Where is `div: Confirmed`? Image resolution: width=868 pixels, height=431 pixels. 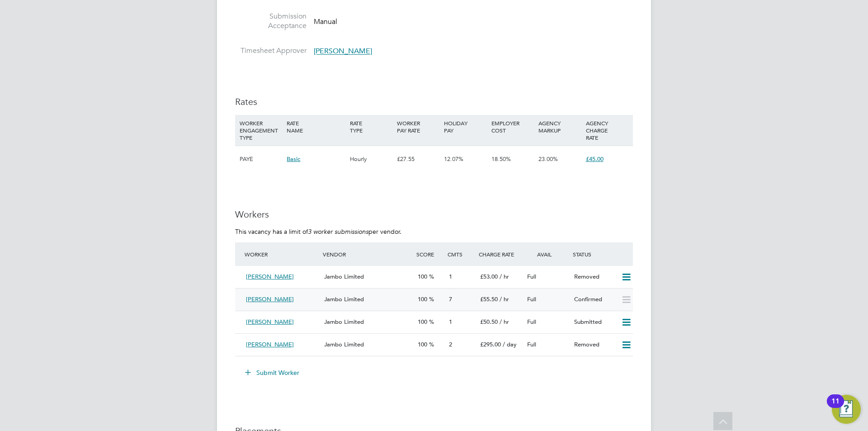 div: Confirmed is located at coordinates (594, 299).